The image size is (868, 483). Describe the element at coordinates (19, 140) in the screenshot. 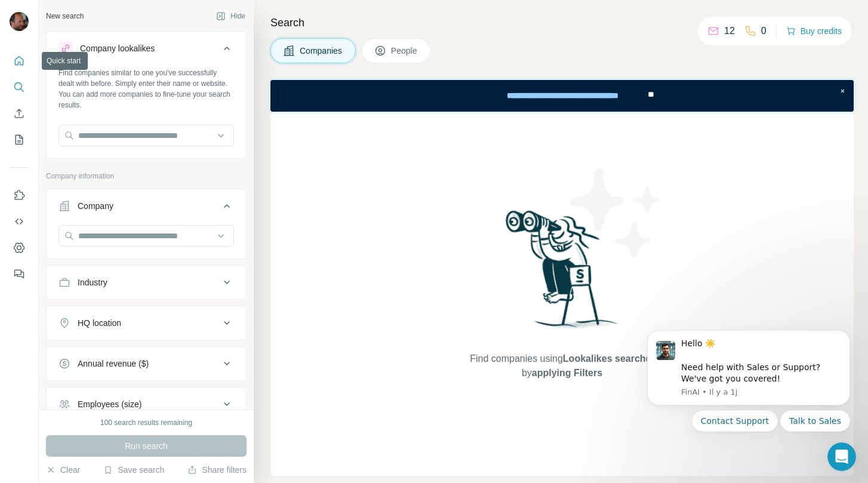

I see `button: My lists` at that location.